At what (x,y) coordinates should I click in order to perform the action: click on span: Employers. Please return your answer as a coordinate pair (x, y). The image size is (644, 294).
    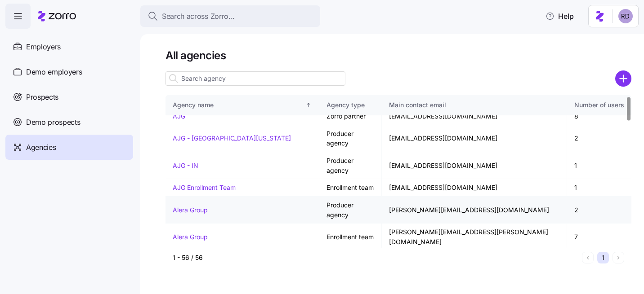
    Looking at the image, I should click on (43, 47).